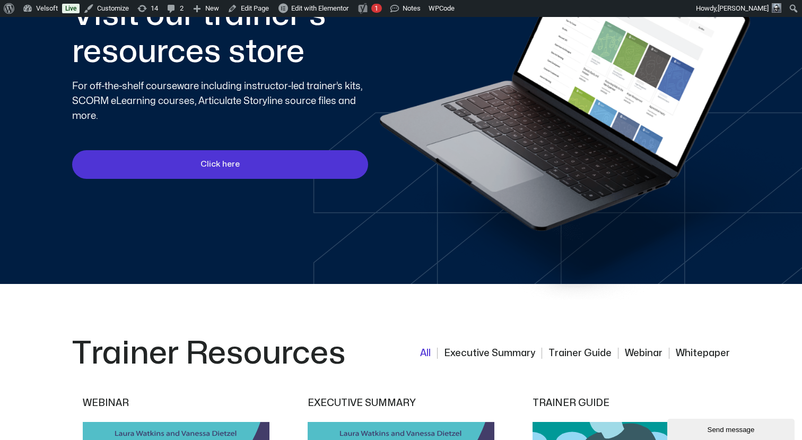 The width and height of the screenshot is (802, 440). I want to click on span: 1, so click(376, 8).